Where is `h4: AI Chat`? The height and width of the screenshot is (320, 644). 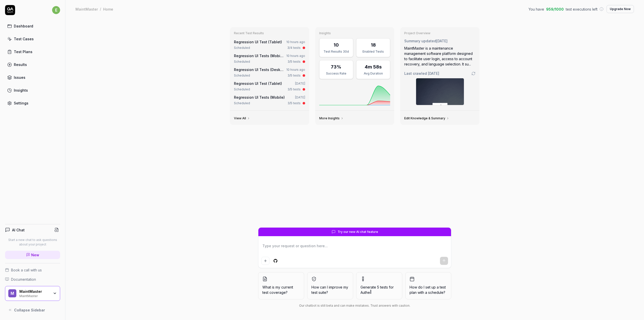
h4: AI Chat is located at coordinates (19, 229).